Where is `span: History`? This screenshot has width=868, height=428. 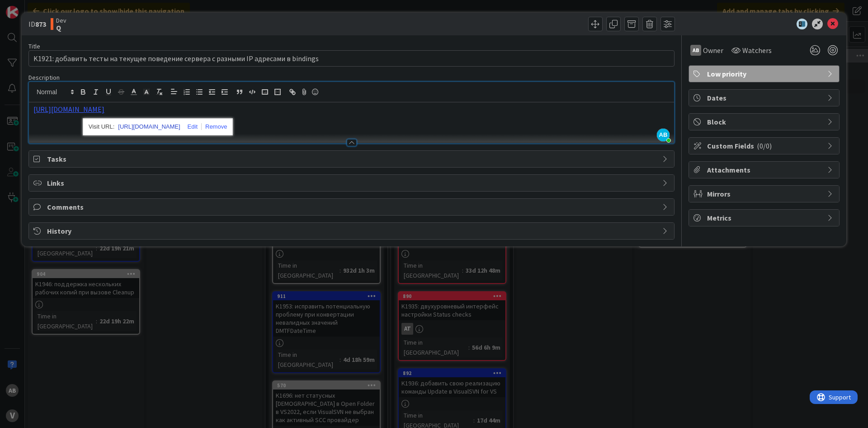
span: History is located at coordinates (352, 231).